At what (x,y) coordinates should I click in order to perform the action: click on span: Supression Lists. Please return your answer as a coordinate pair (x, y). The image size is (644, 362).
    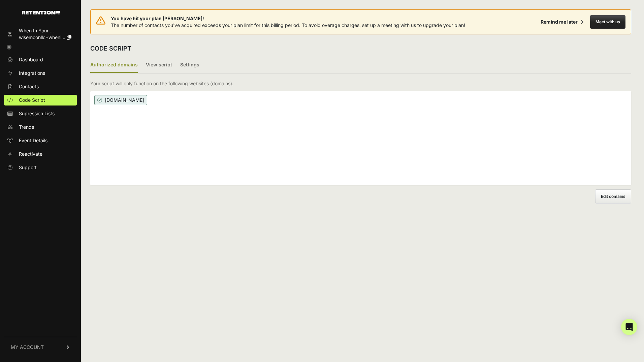
    Looking at the image, I should click on (37, 113).